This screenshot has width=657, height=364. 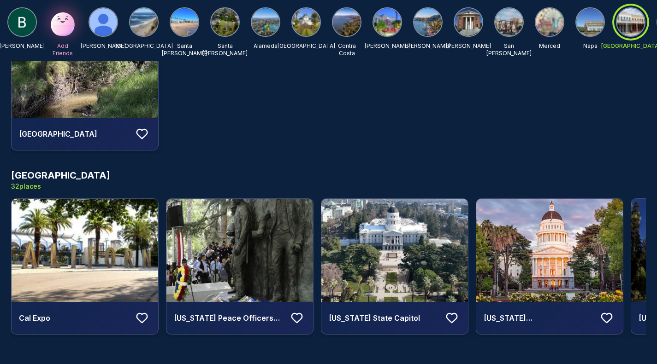 I want to click on img: Santa Clara, so click(x=225, y=22).